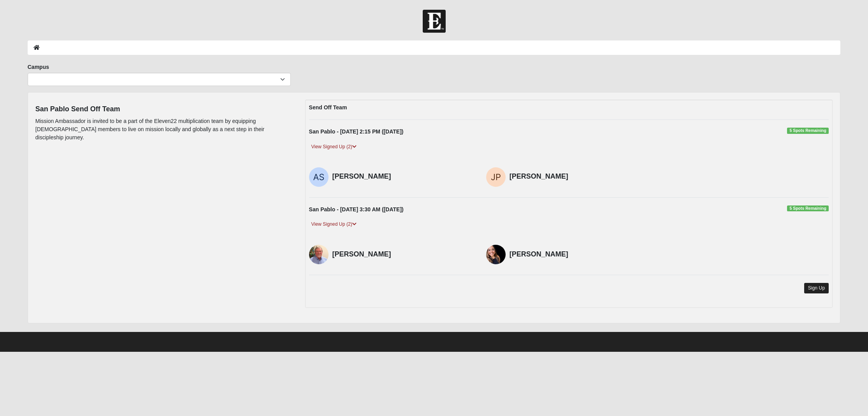 This screenshot has height=416, width=868. Describe the element at coordinates (319, 177) in the screenshot. I see `img: Adam Schebler` at that location.